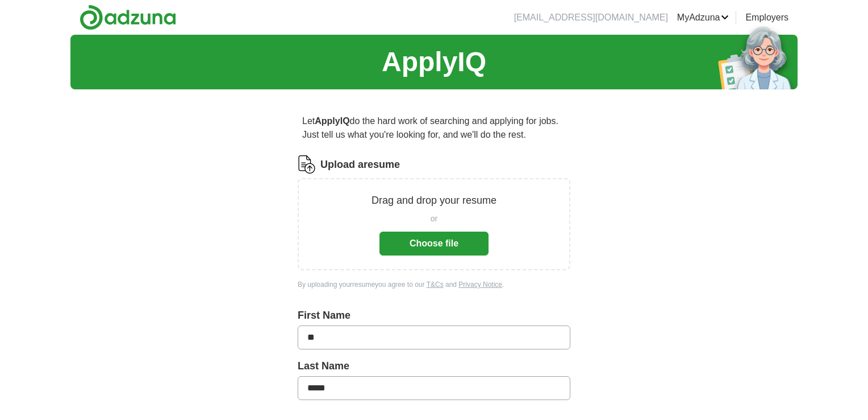  I want to click on a: Employers, so click(767, 17).